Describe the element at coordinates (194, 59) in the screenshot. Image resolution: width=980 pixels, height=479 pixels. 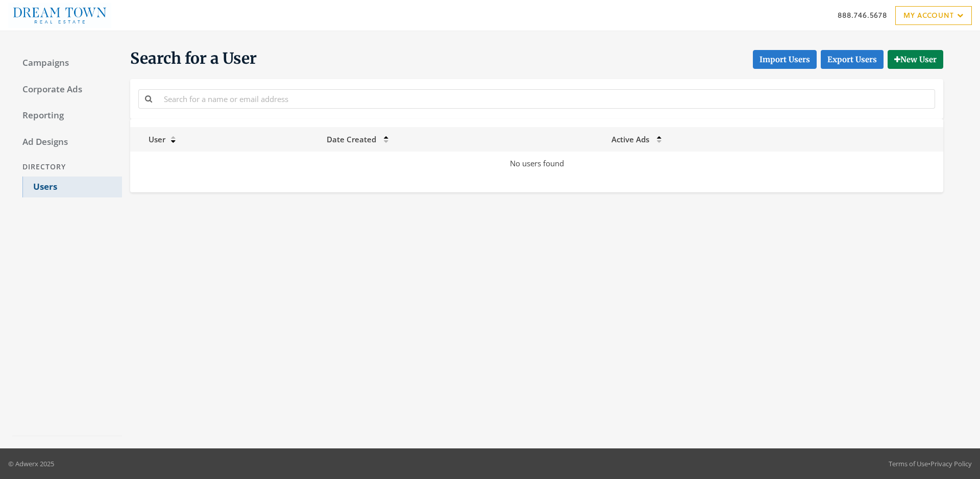
I see `span: Search for a User` at that location.